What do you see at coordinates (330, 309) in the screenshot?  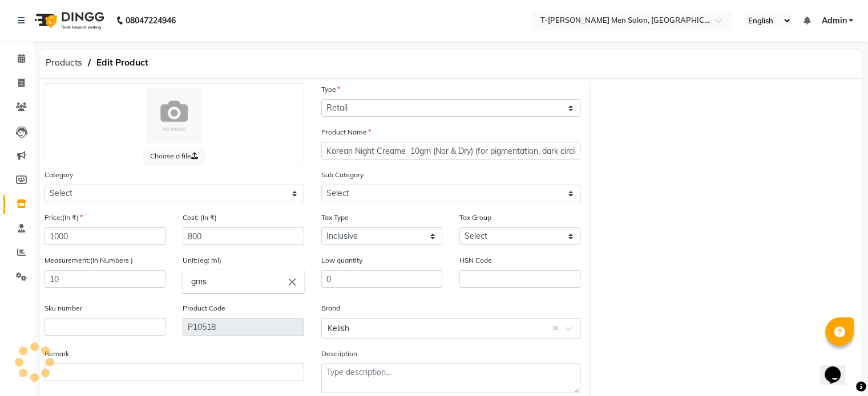 I see `label: Brand` at bounding box center [330, 309].